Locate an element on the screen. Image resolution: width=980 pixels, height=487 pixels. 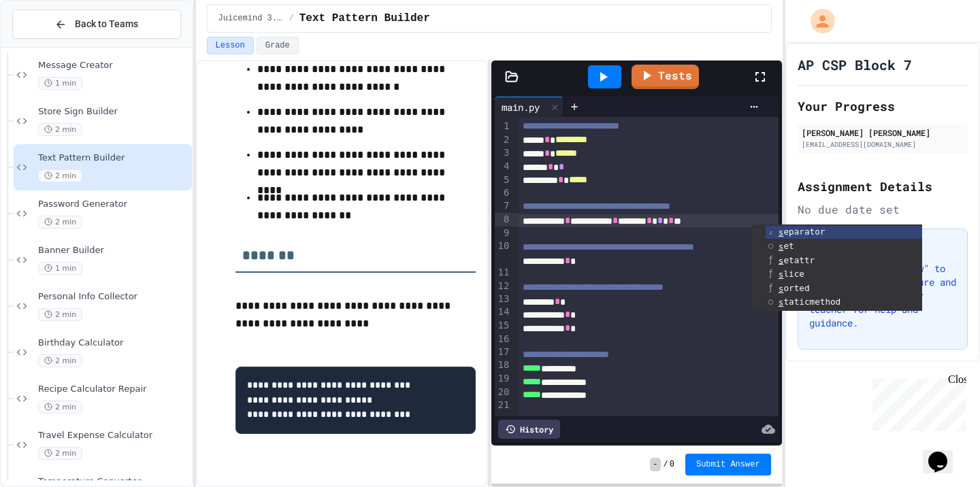
button: Back to Teams is located at coordinates (97, 24).